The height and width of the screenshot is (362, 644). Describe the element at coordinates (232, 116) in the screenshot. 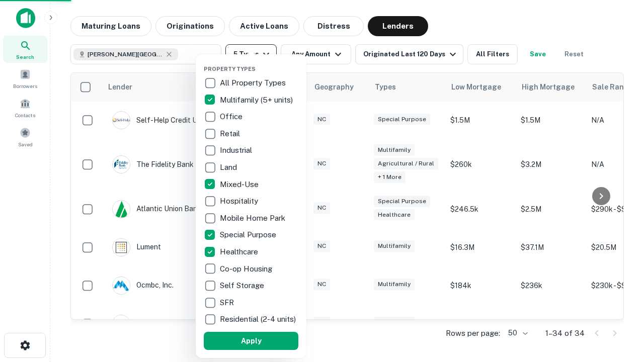

I see `p: Office` at that location.